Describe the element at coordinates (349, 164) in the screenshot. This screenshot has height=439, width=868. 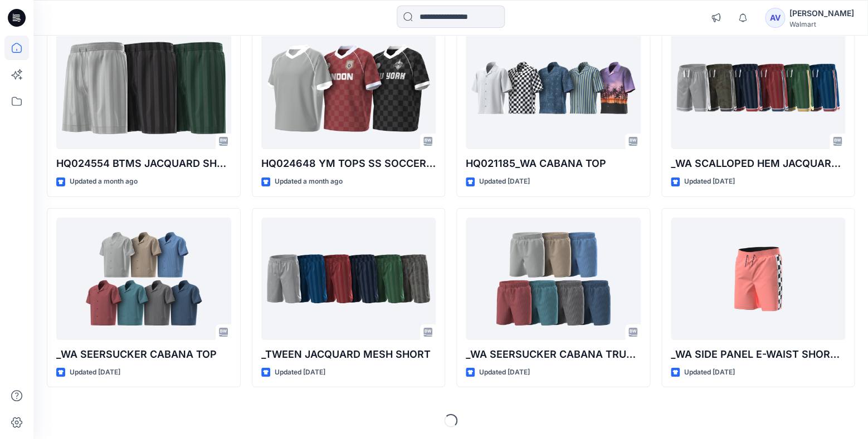
I see `p: HQ024648 YM TOPS SS SOCCER JERSEY` at that location.